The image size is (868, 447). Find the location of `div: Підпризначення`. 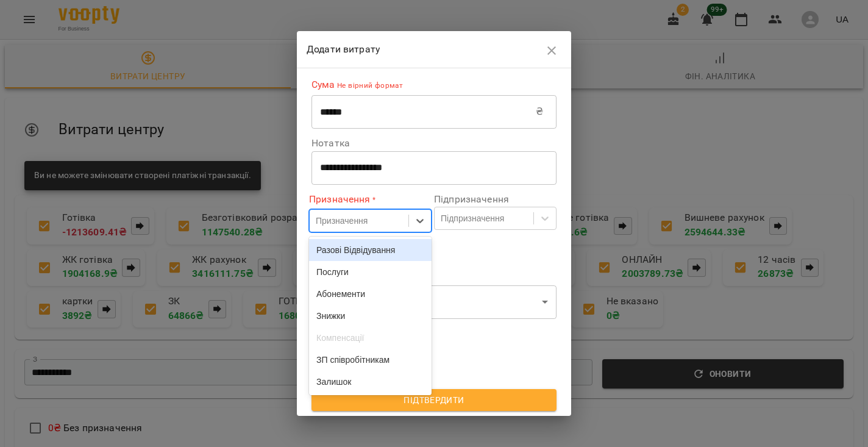

div: Підпризначення is located at coordinates (473, 218).